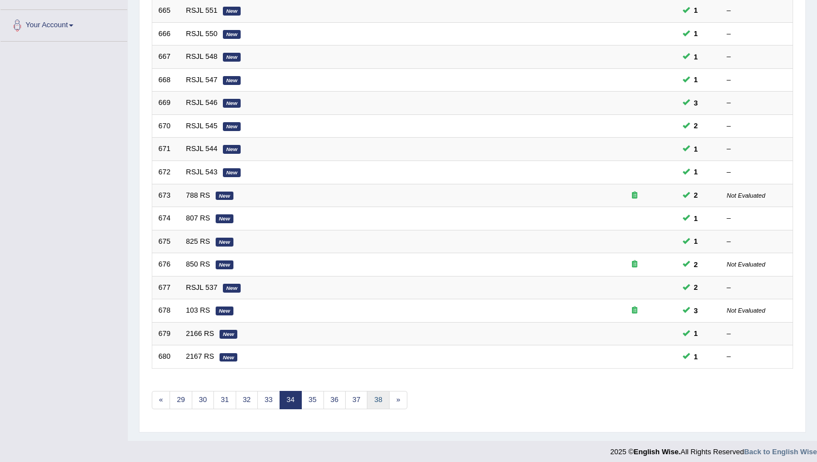 The image size is (817, 462). I want to click on td: 680, so click(166, 357).